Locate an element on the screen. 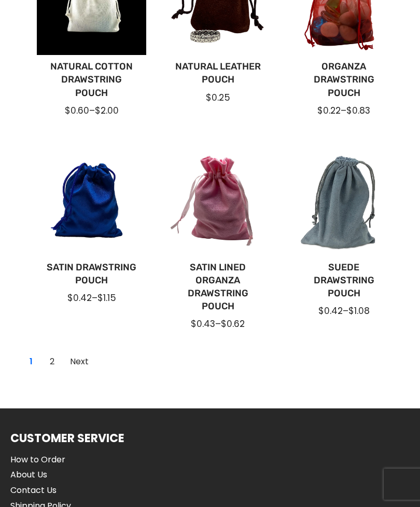 The height and width of the screenshot is (507, 420). span: $0.22 is located at coordinates (329, 111).